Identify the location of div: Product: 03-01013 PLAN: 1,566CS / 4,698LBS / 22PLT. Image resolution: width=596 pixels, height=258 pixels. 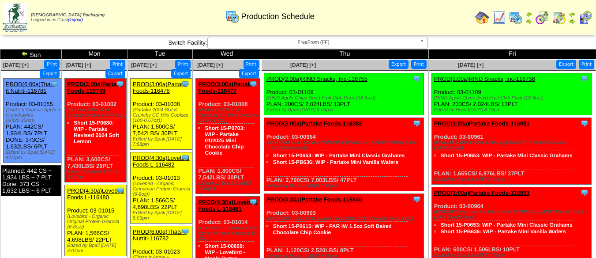
(161, 187).